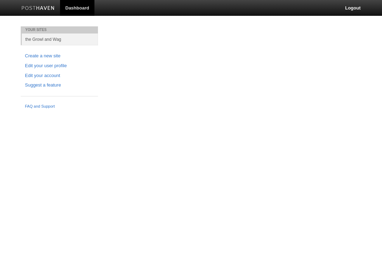 Image resolution: width=382 pixels, height=280 pixels. Describe the element at coordinates (60, 39) in the screenshot. I see `a: the Growl and Wag` at that location.